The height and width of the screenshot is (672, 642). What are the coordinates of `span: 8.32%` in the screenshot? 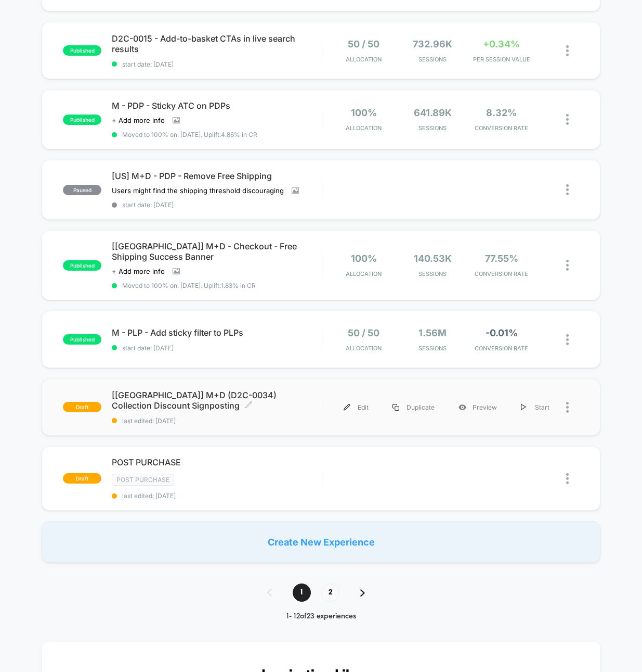 It's located at (502, 112).